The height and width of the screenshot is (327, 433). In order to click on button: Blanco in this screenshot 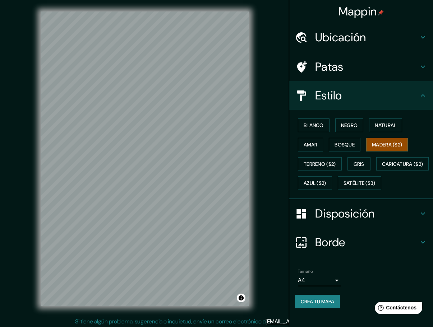, I will do `click(314, 125)`.